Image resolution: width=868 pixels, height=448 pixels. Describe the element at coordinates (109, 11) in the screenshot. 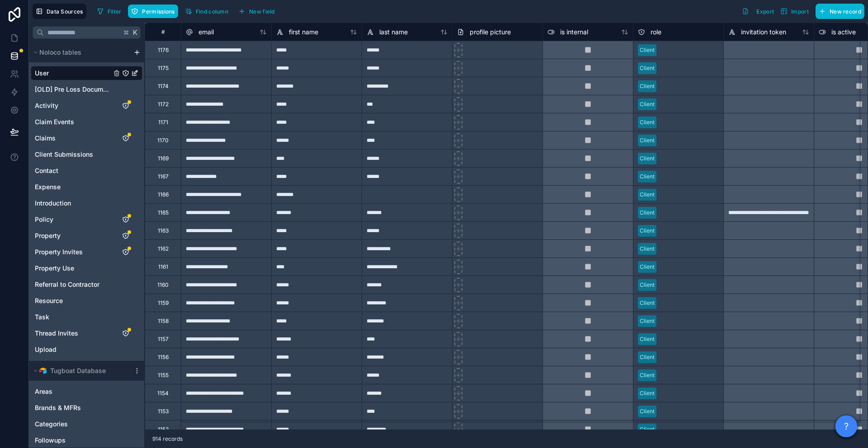

I see `button: Filter` at that location.